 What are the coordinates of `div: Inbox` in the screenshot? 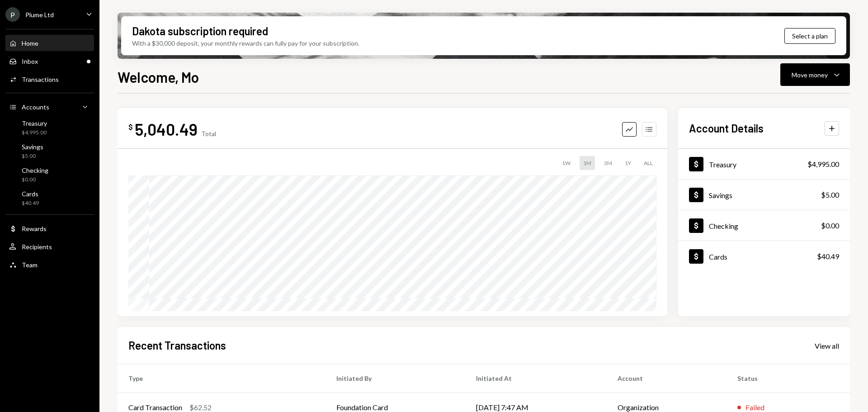 It's located at (30, 61).